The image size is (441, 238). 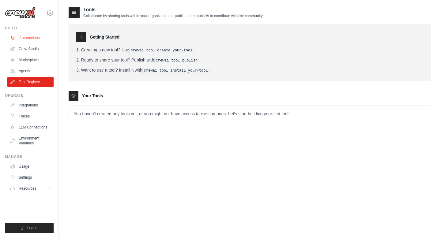 What do you see at coordinates (250, 50) in the screenshot?
I see `li: Creating a new tool? Use` at bounding box center [250, 50].